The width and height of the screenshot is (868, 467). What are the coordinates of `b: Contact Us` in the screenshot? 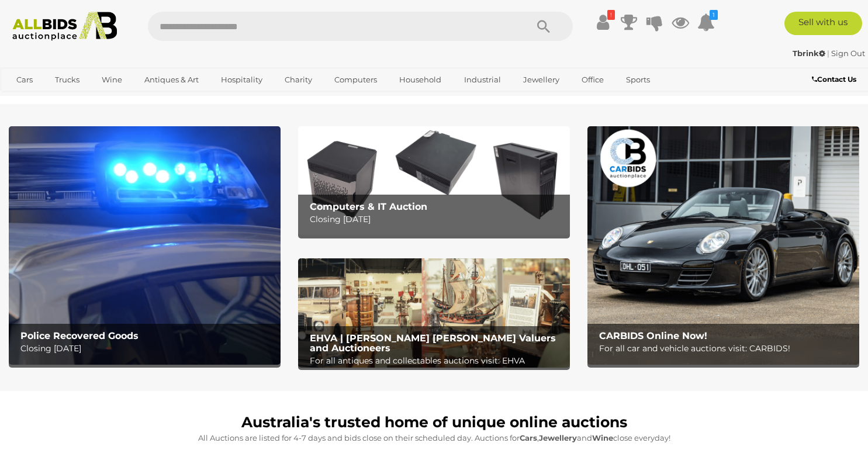 It's located at (834, 79).